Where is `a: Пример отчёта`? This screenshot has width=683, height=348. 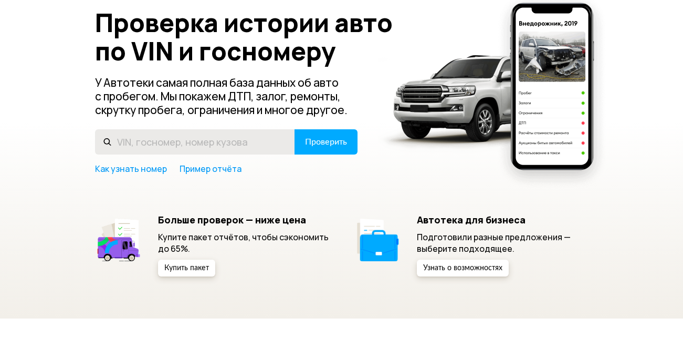
a: Пример отчёта is located at coordinates (211, 169).